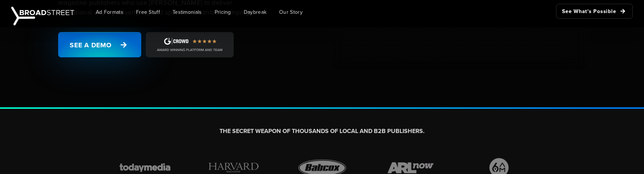  What do you see at coordinates (99, 45) in the screenshot?
I see `a: See a Demo` at bounding box center [99, 45].